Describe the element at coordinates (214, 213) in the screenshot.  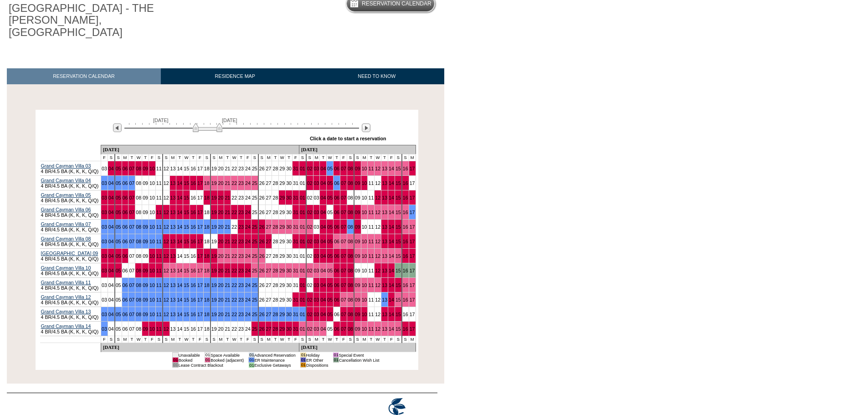
I see `a: 19` at that location.